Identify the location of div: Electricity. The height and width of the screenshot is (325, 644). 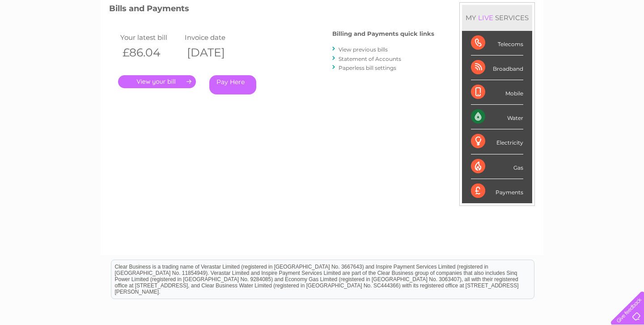
(497, 142).